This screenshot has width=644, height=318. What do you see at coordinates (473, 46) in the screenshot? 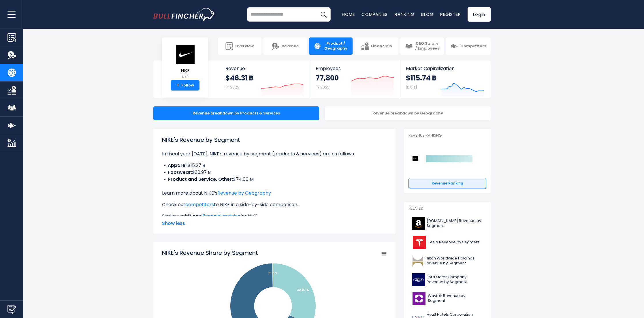
I see `span: Competitors` at bounding box center [473, 46].